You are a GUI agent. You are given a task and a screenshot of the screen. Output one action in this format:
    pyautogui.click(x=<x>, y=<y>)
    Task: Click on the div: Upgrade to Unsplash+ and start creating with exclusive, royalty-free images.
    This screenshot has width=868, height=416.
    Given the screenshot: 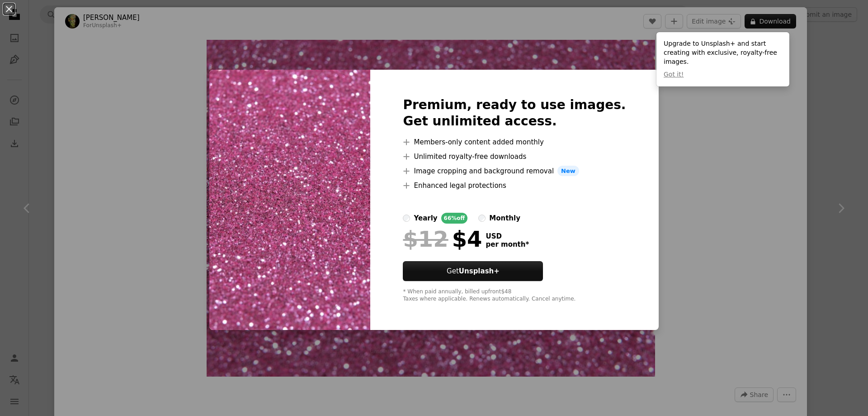 What is the action you would take?
    pyautogui.click(x=723, y=60)
    